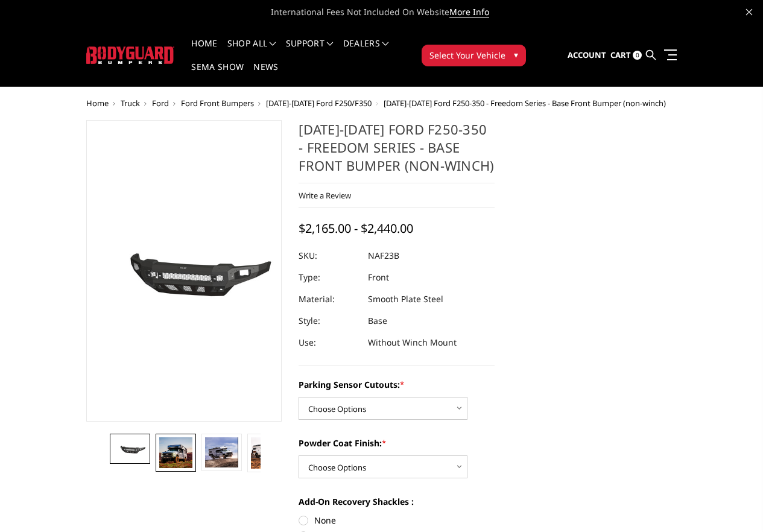  I want to click on dt: Style:, so click(329, 321).